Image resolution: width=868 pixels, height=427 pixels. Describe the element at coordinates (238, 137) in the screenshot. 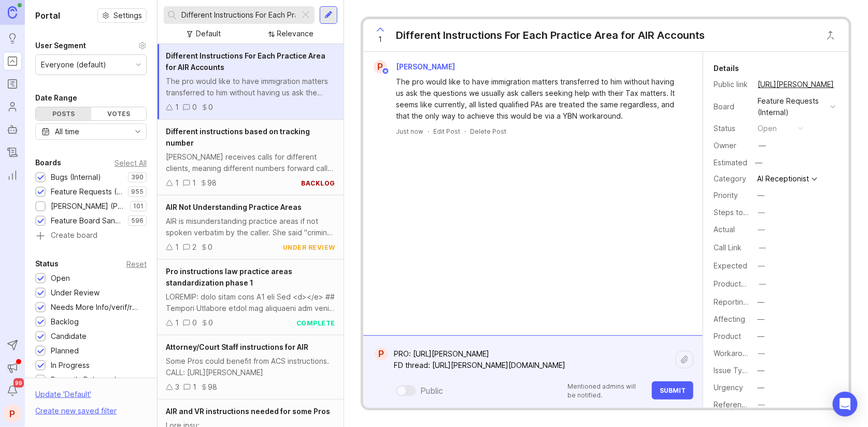

I see `span: Different instructions based on tracking number` at that location.